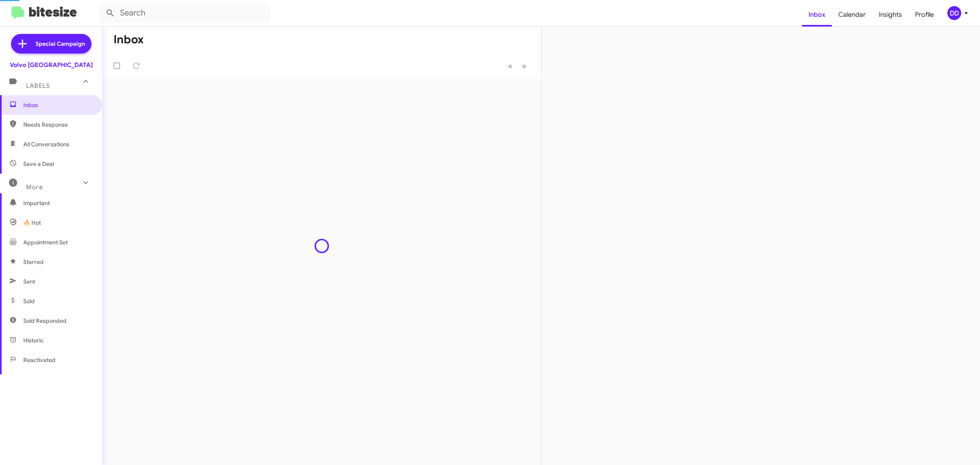  I want to click on span: Sold Responded, so click(45, 321).